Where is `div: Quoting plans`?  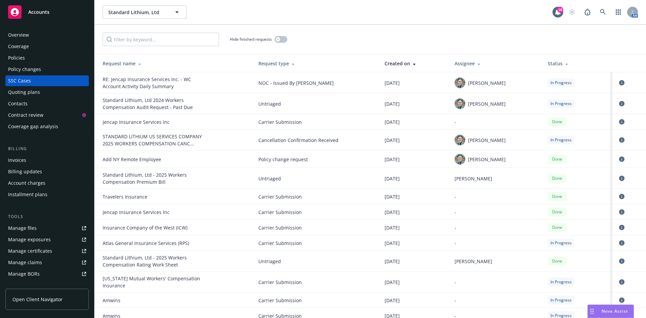 div: Quoting plans is located at coordinates (24, 92).